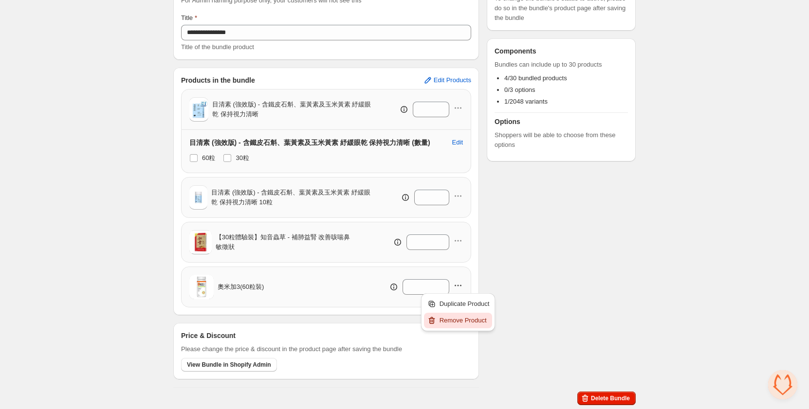 The image size is (809, 409). Describe the element at coordinates (286, 242) in the screenshot. I see `span: 【30粒體驗裝】知音蟲草 - 補肺益腎 改善咳喘鼻敏徵狀` at that location.